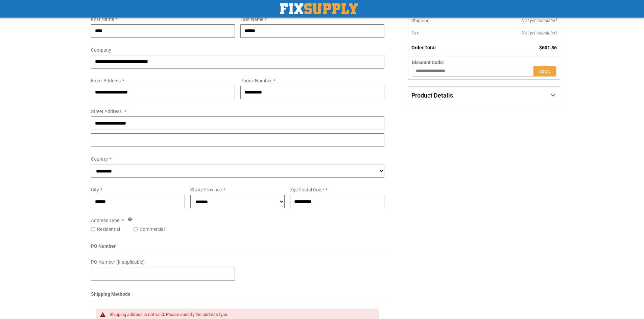  I want to click on span: Street Address, so click(106, 112).